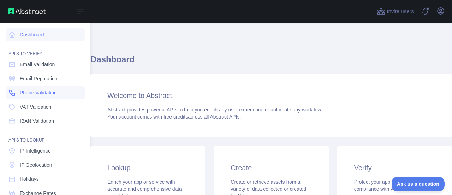 This screenshot has width=452, height=195. What do you see at coordinates (45, 179) in the screenshot?
I see `a: Holidays` at bounding box center [45, 179].